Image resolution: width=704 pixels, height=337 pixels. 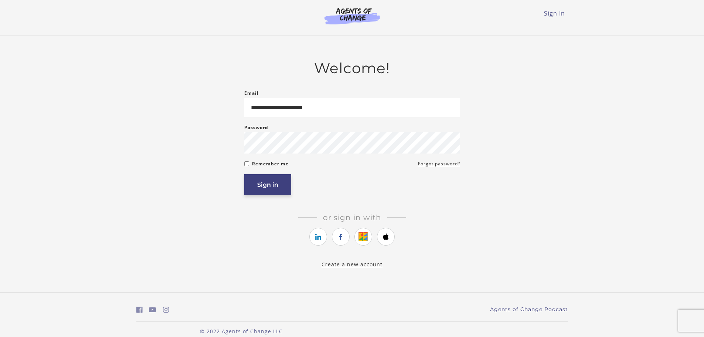 What do you see at coordinates (363, 237) in the screenshot?
I see `a: https://courses.thinkific.com/users/auth/google?ss%5Breferral%5D=&ss%5Buser_return_to%5D=&ss%5Bvi...` at bounding box center [363, 237].